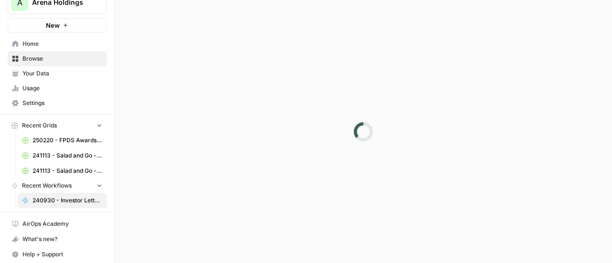 This screenshot has height=263, width=612. What do you see at coordinates (67, 141) in the screenshot?
I see `span: 250220 - FPDS Awards.csv` at bounding box center [67, 141].